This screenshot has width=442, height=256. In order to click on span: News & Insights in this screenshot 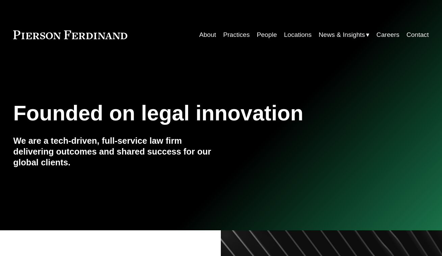, I will do `click(342, 35)`.